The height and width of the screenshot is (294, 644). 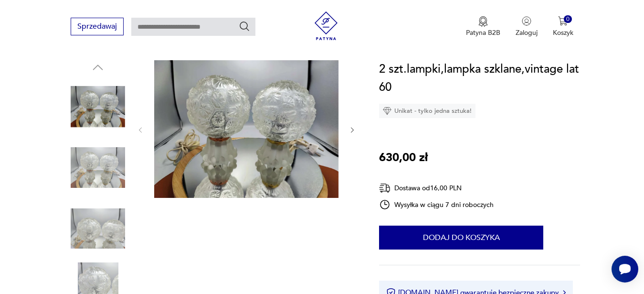 What do you see at coordinates (436, 205) in the screenshot?
I see `div: Wysyłka w ciągu 7 dni roboczych` at bounding box center [436, 205].